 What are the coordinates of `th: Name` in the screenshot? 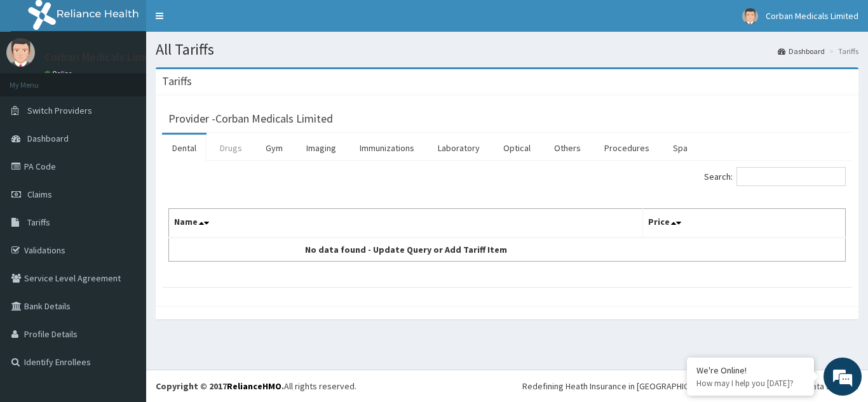 It's located at (406, 224).